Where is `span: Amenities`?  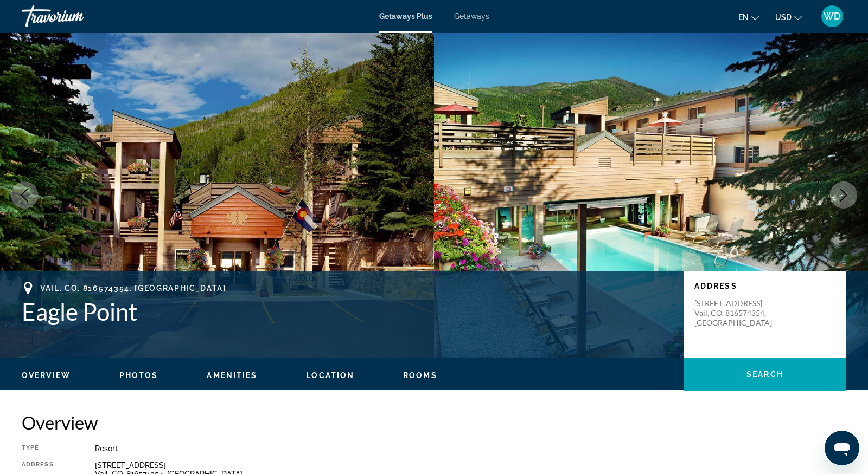 span: Amenities is located at coordinates (232, 376).